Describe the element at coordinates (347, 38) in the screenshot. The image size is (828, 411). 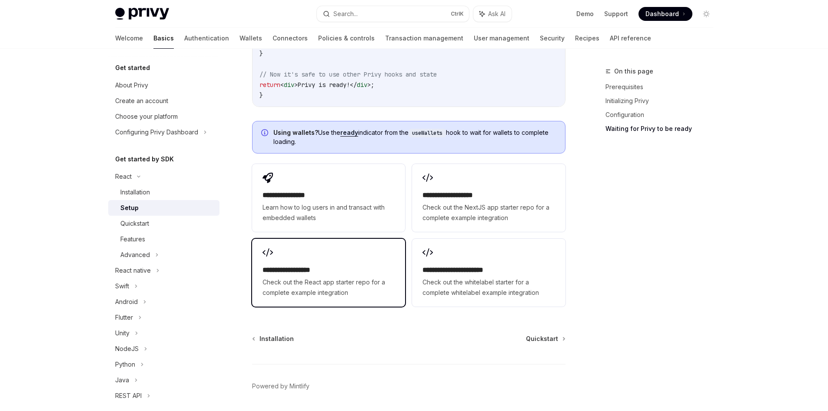
I see `a: Policies & controls` at that location.